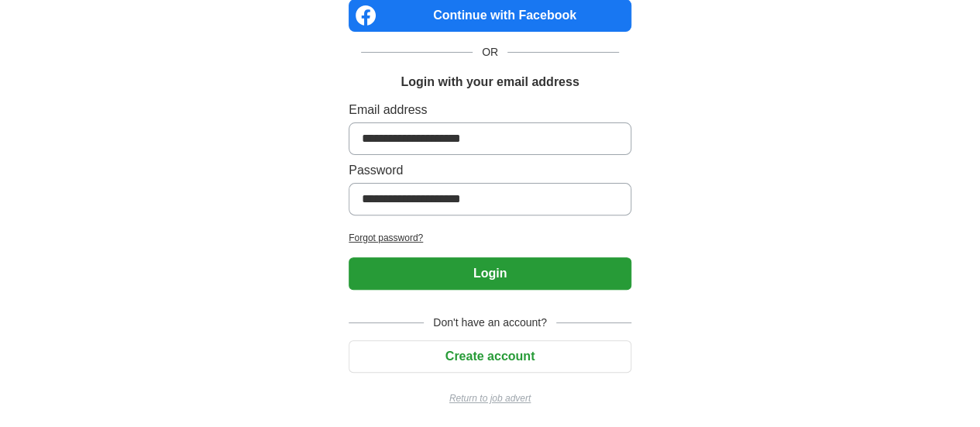 This screenshot has height=427, width=980. What do you see at coordinates (490, 52) in the screenshot?
I see `span: OR` at bounding box center [490, 52].